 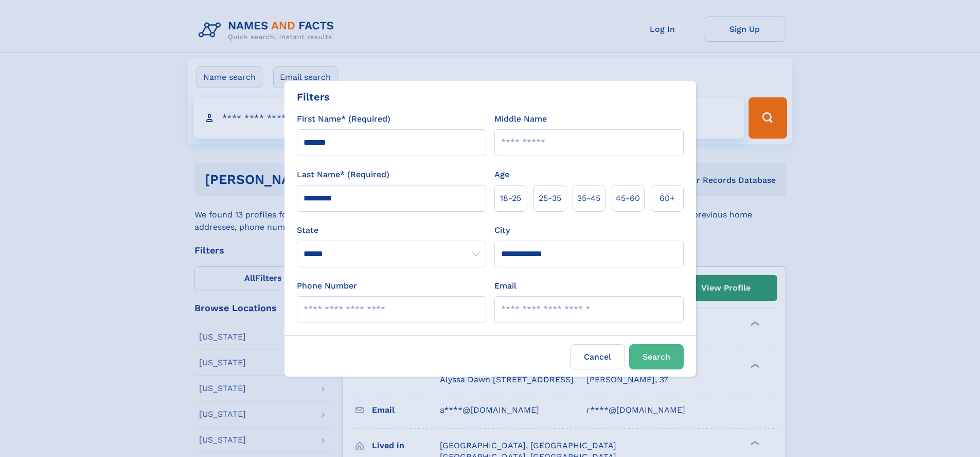 I want to click on span: 45‑60, so click(x=628, y=199).